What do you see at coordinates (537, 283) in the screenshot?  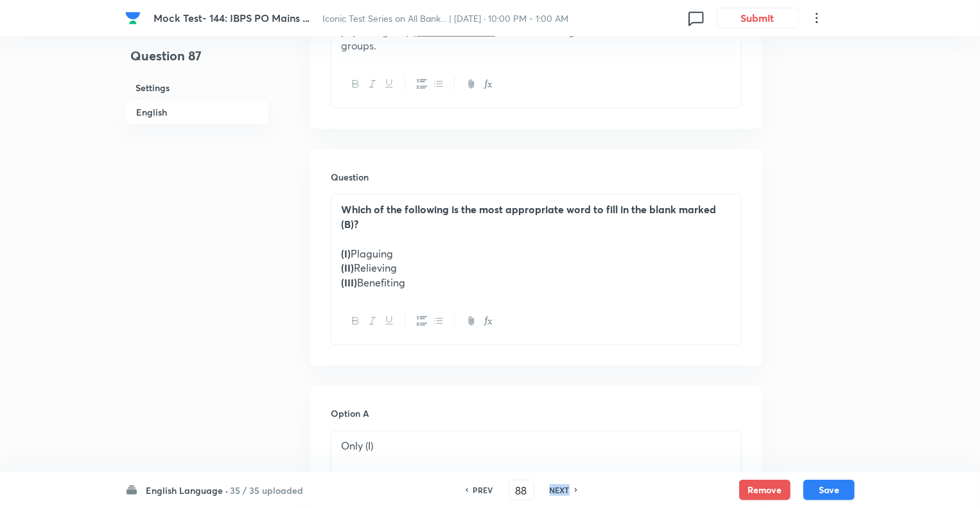 I see `p: Benefiting` at bounding box center [537, 283].